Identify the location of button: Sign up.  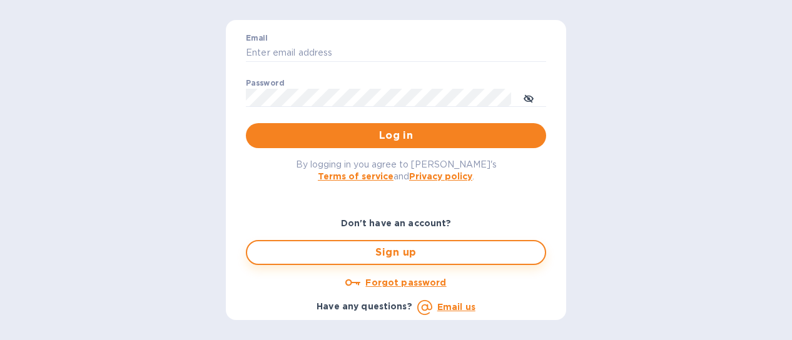
(396, 253).